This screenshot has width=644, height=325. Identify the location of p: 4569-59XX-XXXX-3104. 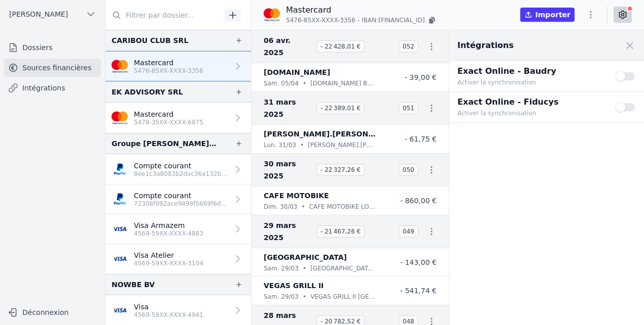
(168, 264).